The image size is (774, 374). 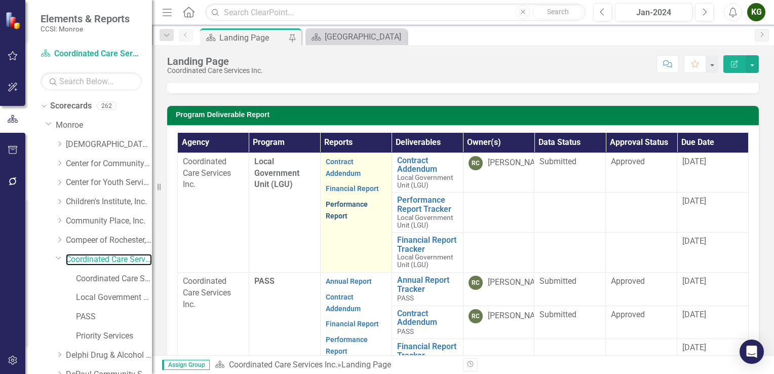 What do you see at coordinates (349, 281) in the screenshot?
I see `a: Annual Report` at bounding box center [349, 281].